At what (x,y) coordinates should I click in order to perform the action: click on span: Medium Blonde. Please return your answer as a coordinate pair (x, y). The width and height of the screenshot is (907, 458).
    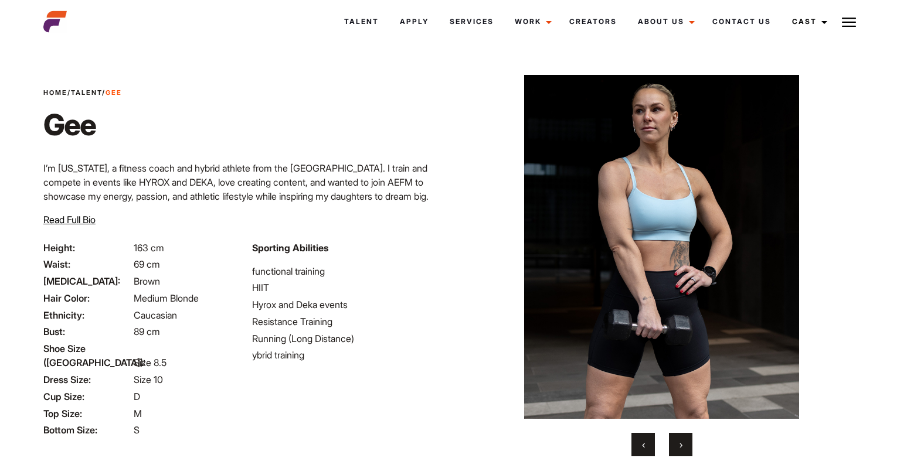
    Looking at the image, I should click on (166, 298).